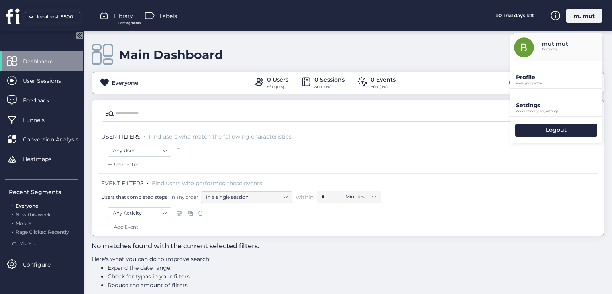 This screenshot has height=294, width=612. I want to click on div: 0 Sessions, so click(330, 80).